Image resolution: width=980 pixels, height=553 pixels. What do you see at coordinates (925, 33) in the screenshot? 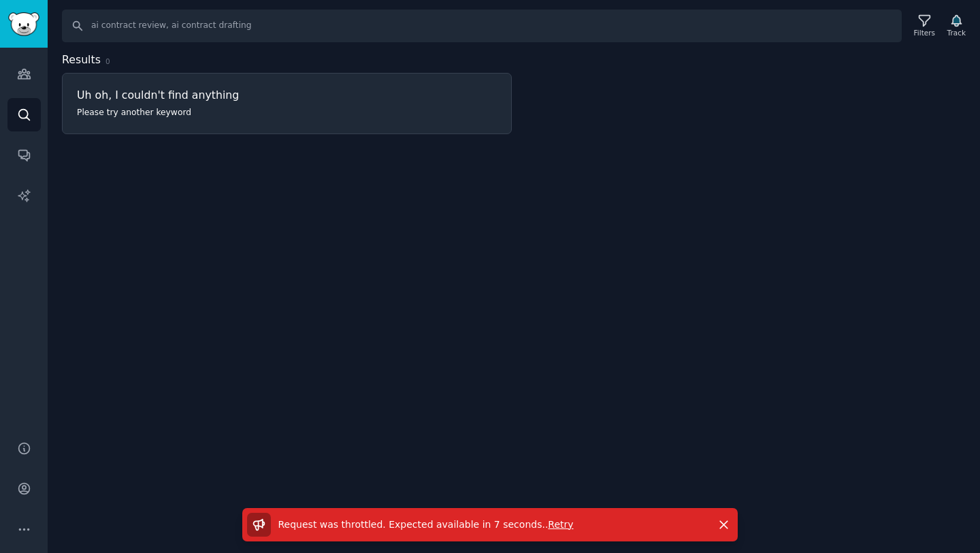
I see `div: Filters` at bounding box center [925, 33].